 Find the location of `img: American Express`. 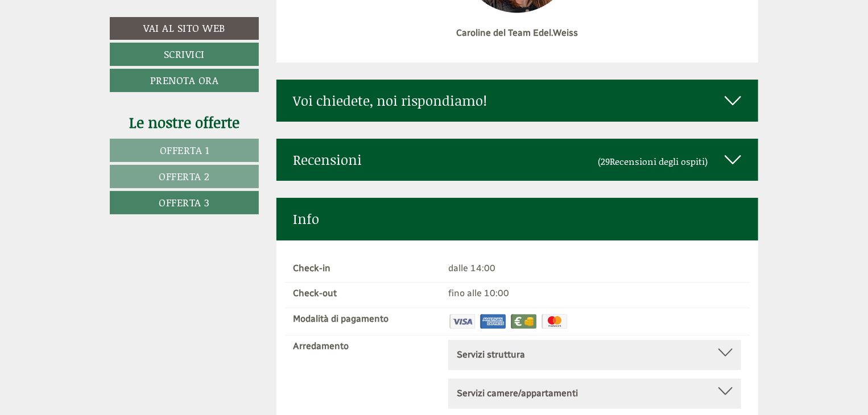

img: American Express is located at coordinates (493, 321).